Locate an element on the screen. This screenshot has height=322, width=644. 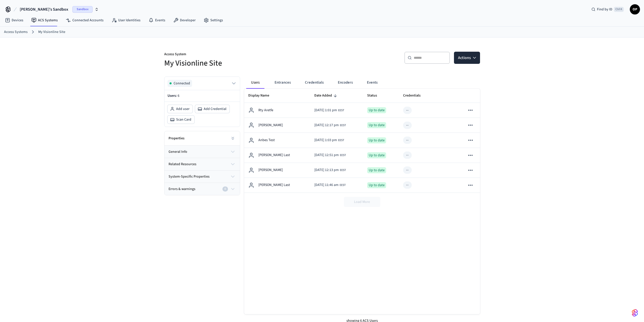
button: Actions is located at coordinates (467, 58).